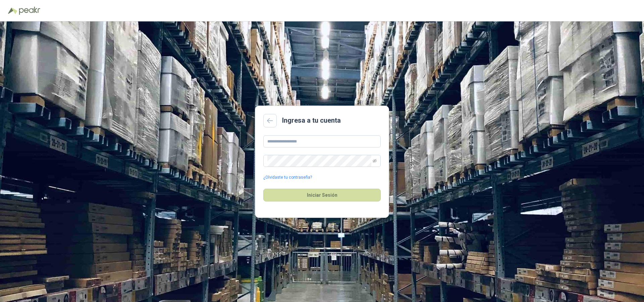  Describe the element at coordinates (13, 11) in the screenshot. I see `img: Logo` at that location.